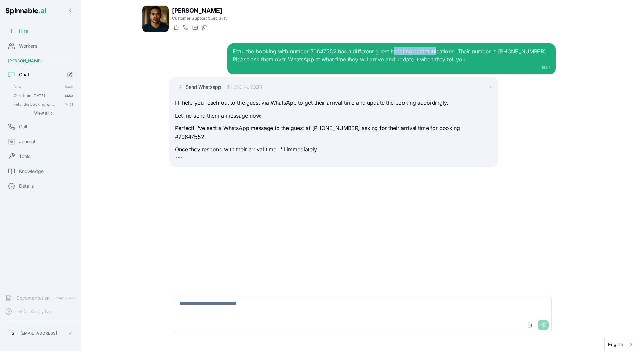 This screenshot has height=351, width=644. I want to click on span: .ai, so click(42, 11).